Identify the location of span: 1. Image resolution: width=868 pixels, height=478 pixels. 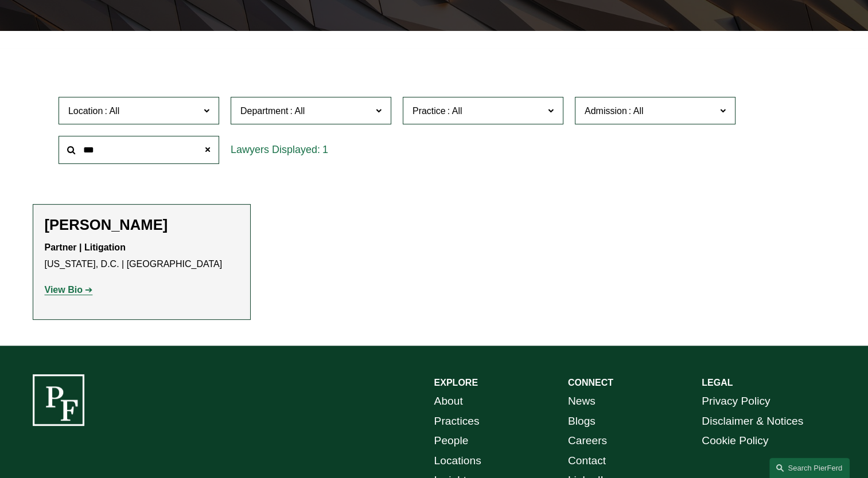
(326, 150).